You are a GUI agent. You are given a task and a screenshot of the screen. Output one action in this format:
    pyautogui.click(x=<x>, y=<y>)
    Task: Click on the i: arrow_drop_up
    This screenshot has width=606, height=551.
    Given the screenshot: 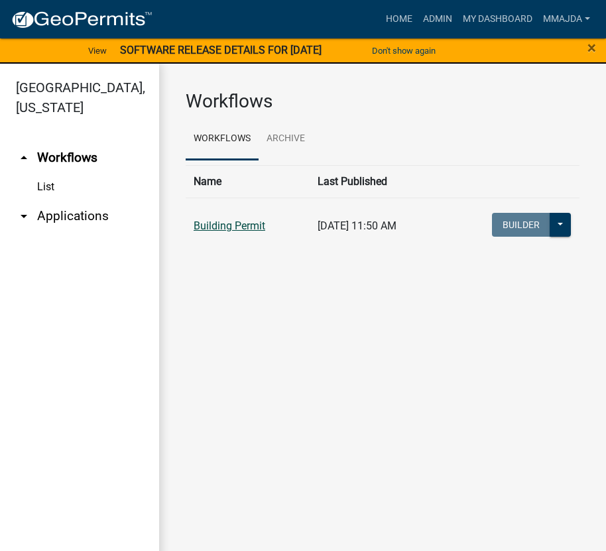 What is the action you would take?
    pyautogui.click(x=24, y=158)
    